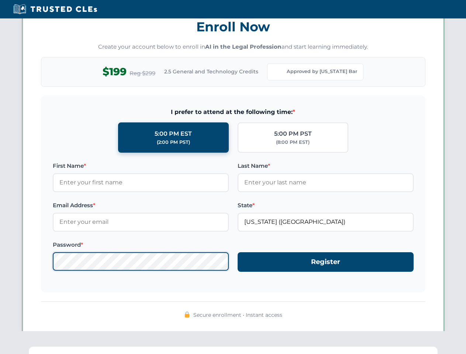 The height and width of the screenshot is (354, 466). I want to click on span: $199, so click(114, 72).